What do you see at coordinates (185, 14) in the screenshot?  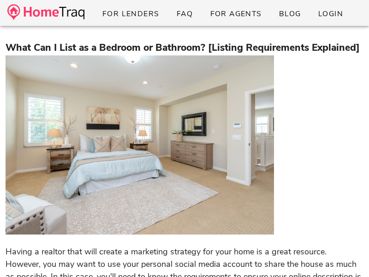 I see `a: FAQ` at bounding box center [185, 14].